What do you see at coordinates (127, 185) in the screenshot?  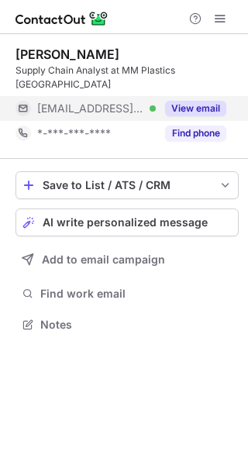 I see `div: Save to List / ATS / CRM` at bounding box center [127, 185].